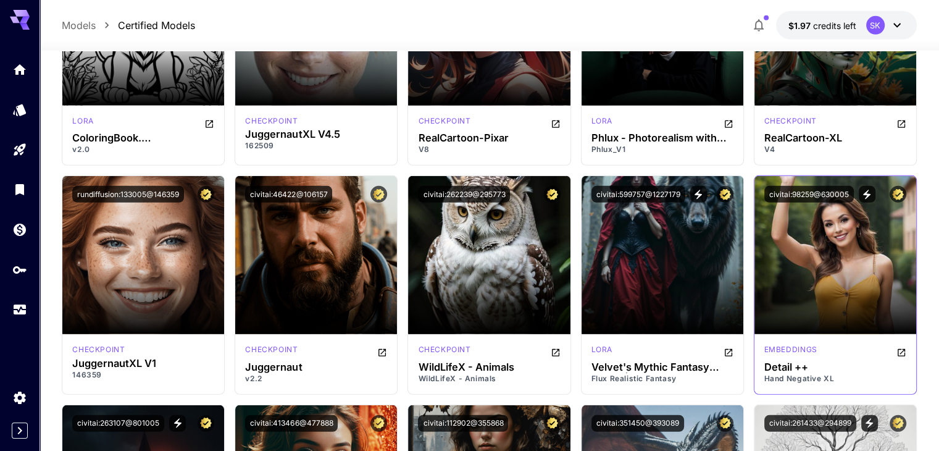 This screenshot has width=939, height=451. What do you see at coordinates (143, 363) in the screenshot?
I see `div: JuggernautXL V1` at bounding box center [143, 363].